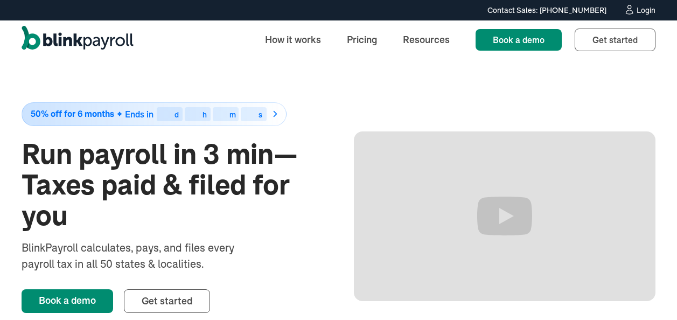  I want to click on span: 50% off for 6 months, so click(72, 114).